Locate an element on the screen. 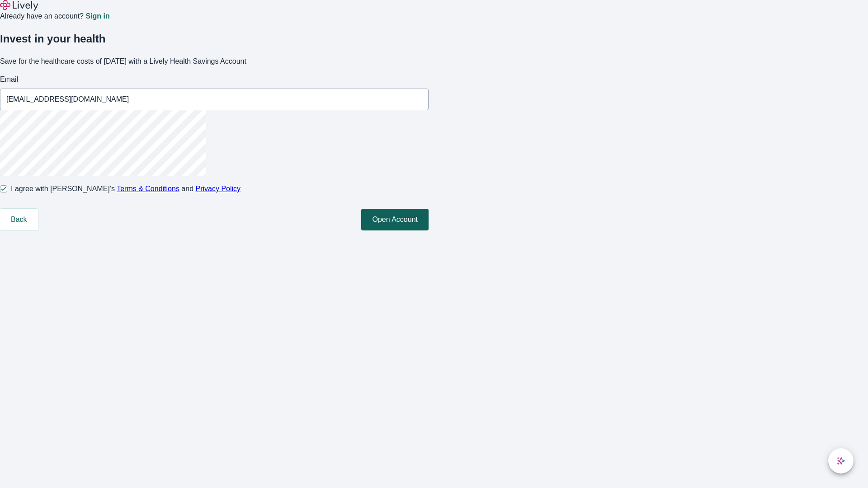 This screenshot has height=488, width=868. div: Sign in is located at coordinates (97, 16).